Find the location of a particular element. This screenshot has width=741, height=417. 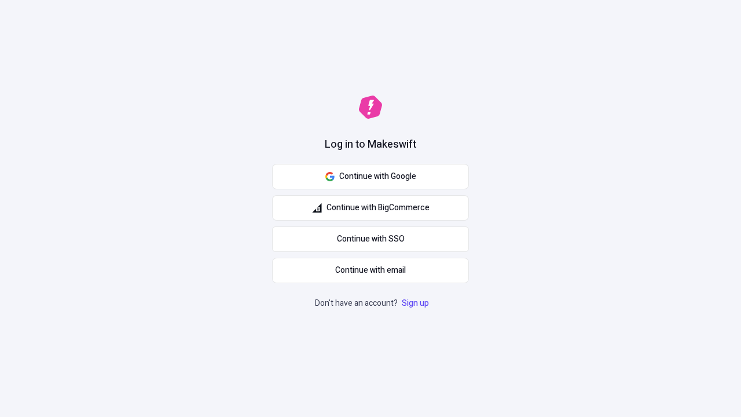

a: Sign up is located at coordinates (415, 303).